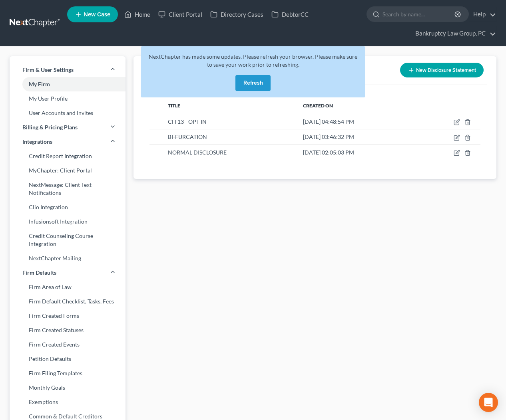 This screenshot has width=506, height=420. What do you see at coordinates (68, 373) in the screenshot?
I see `a: Firm Filing Templates` at bounding box center [68, 373].